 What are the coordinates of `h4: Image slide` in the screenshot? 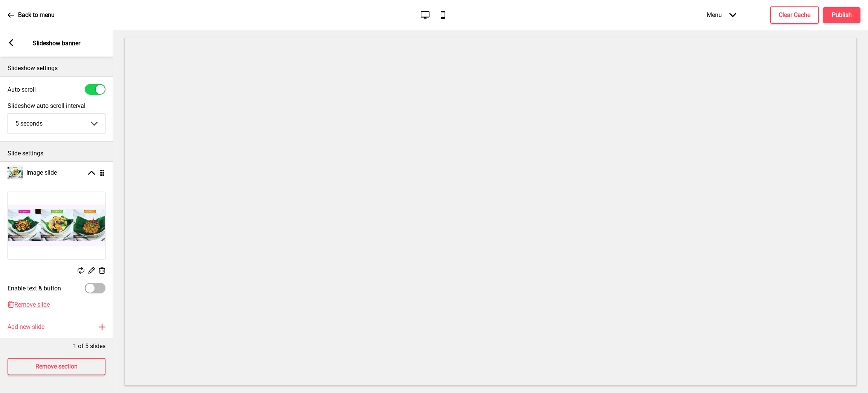 It's located at (42, 173).